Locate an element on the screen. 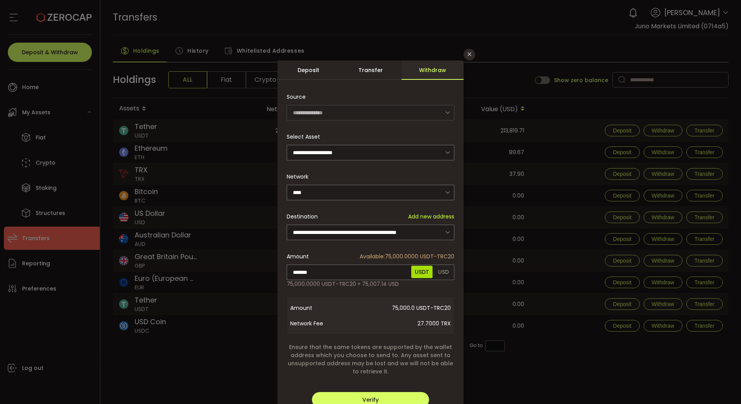 This screenshot has height=404, width=741. button: Close is located at coordinates (469, 55).